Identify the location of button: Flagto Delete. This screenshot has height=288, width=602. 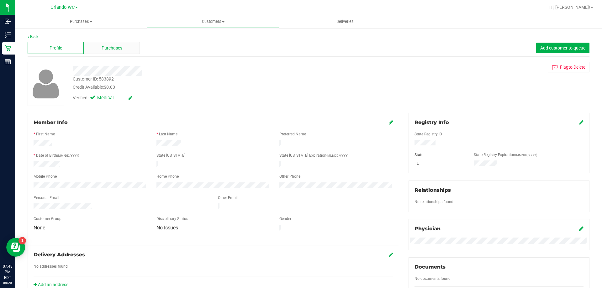
(568, 67).